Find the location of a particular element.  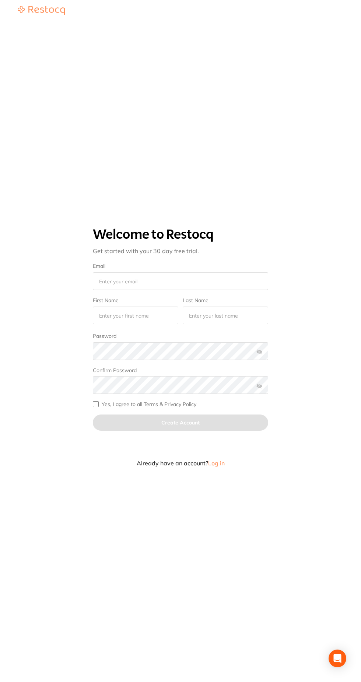

label: Last Name is located at coordinates (226, 300).